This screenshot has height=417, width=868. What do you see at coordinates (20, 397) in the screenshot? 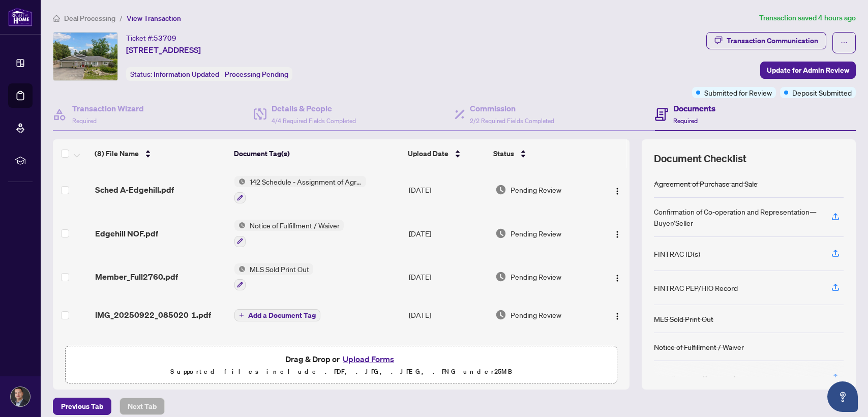
I see `img: Profile Icon` at bounding box center [20, 397].